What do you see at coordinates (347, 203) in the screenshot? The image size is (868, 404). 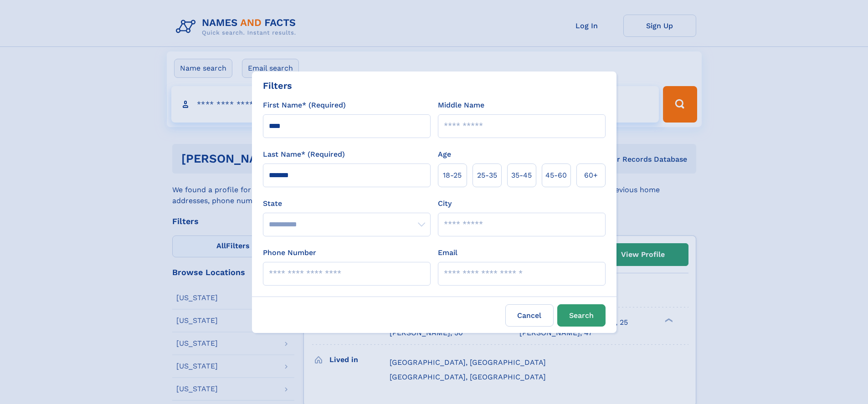 I see `label: State` at bounding box center [347, 203].